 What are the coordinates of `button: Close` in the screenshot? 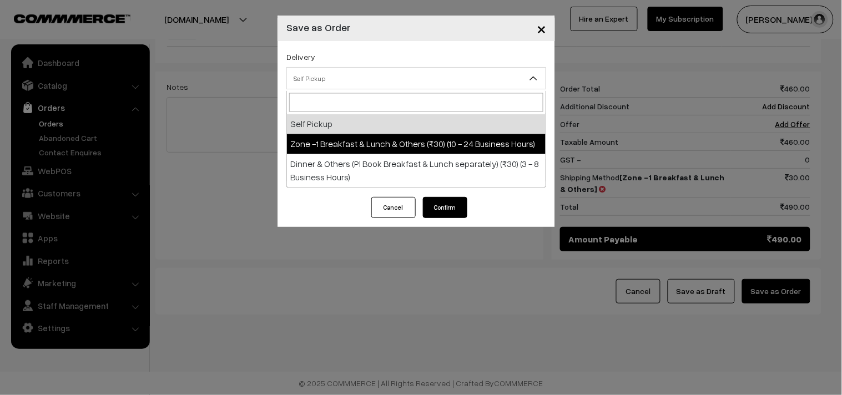 It's located at (541, 28).